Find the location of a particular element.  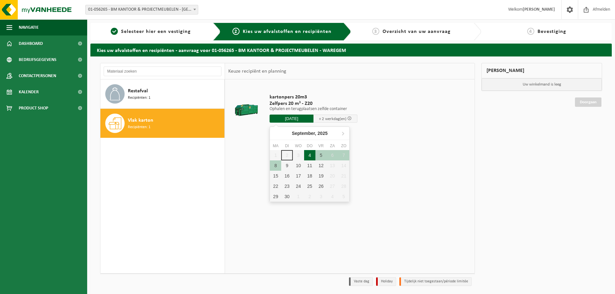

div: 2 is located at coordinates (310, 197).